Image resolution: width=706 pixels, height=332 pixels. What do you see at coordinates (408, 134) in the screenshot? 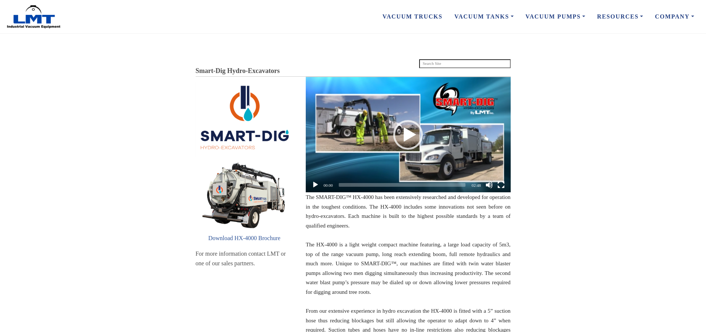
I see `div: Video Player` at bounding box center [408, 134].